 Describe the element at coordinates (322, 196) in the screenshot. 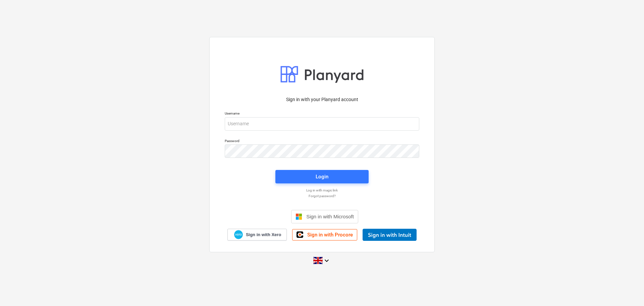

I see `a: Forgot password?` at that location.